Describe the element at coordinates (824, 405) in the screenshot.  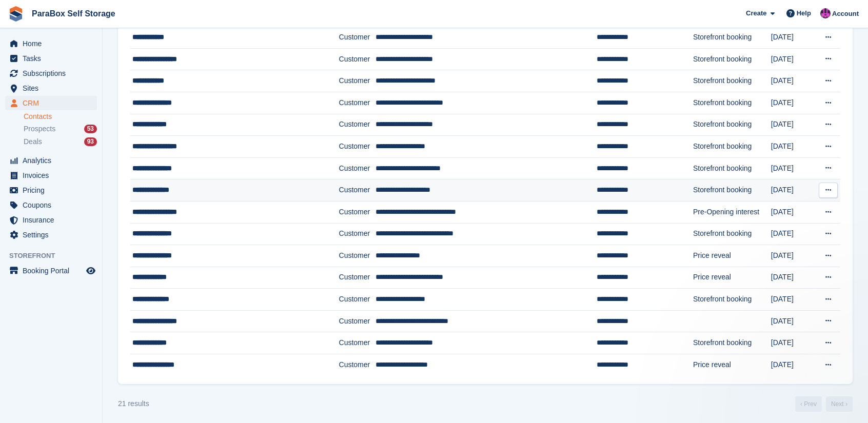
I see `nav: Page` at that location.